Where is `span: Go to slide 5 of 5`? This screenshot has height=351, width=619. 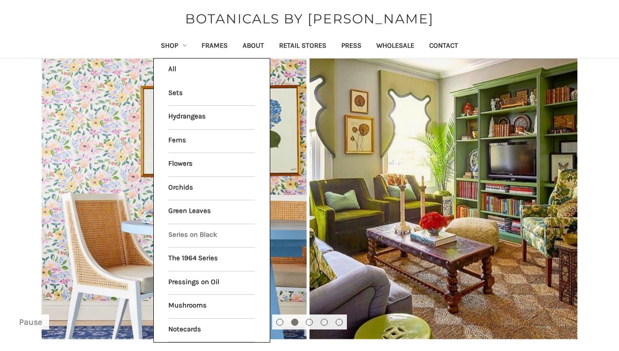 span: Go to slide 5 of 5 is located at coordinates (339, 331).